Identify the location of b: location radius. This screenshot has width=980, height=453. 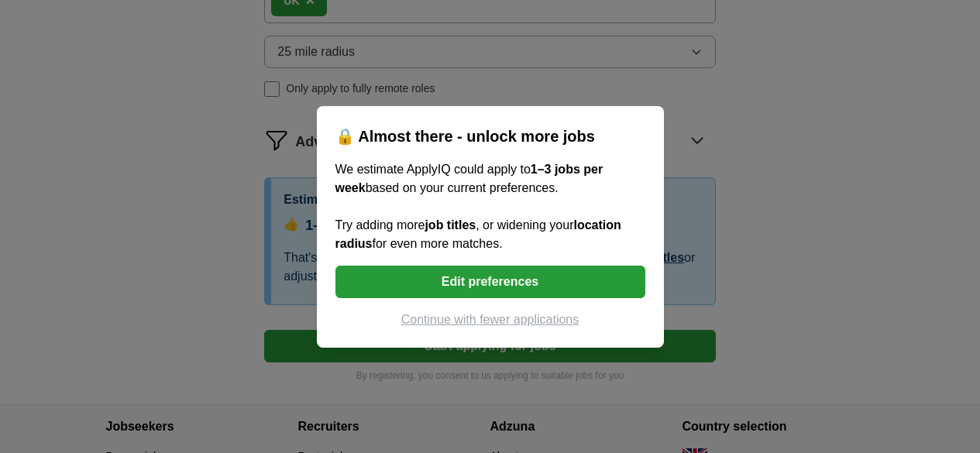
(478, 234).